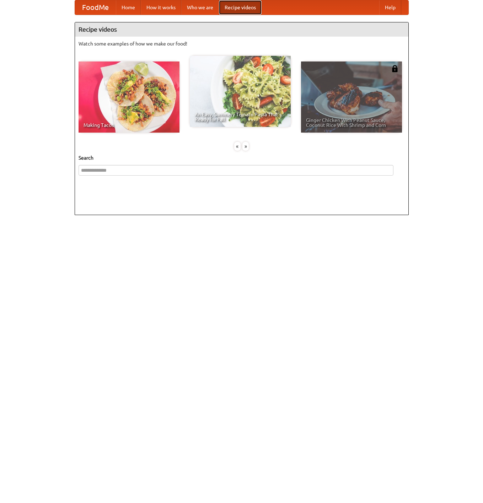  Describe the element at coordinates (395, 69) in the screenshot. I see `img: 483408.png` at that location.